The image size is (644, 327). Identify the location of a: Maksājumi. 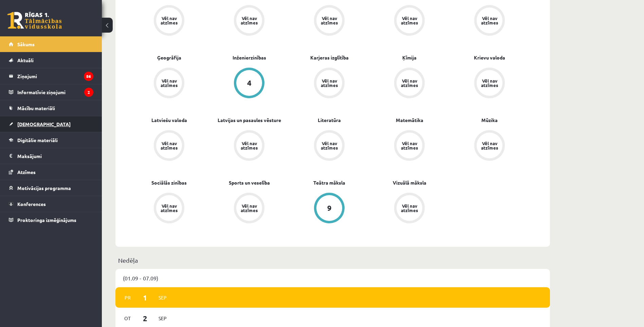
(51, 155).